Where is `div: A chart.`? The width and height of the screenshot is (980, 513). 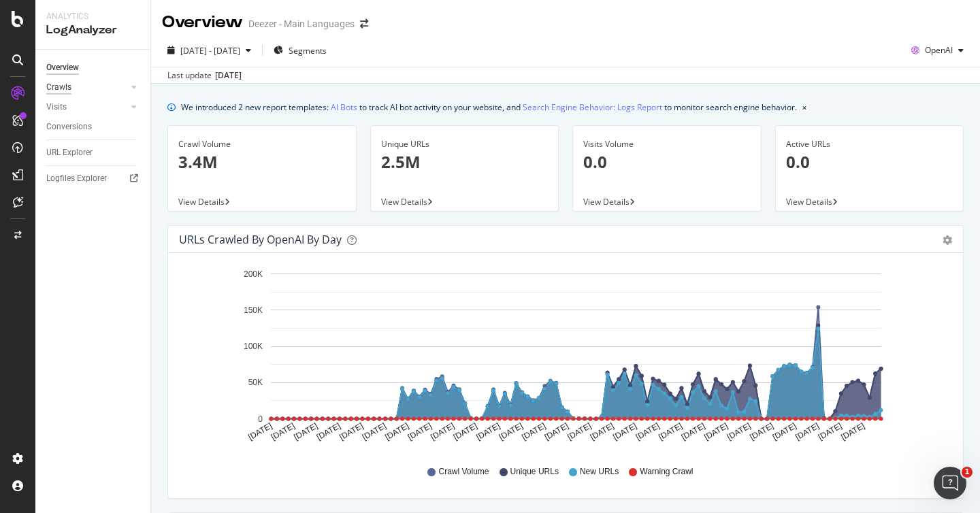 div: A chart. is located at coordinates (560, 359).